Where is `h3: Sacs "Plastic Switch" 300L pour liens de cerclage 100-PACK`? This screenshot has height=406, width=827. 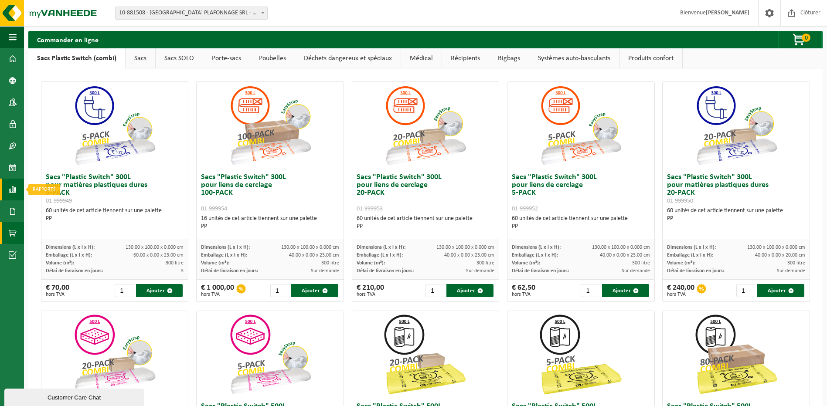
h3: Sacs "Plastic Switch" 300L pour liens de cerclage 100-PACK is located at coordinates (270, 193).